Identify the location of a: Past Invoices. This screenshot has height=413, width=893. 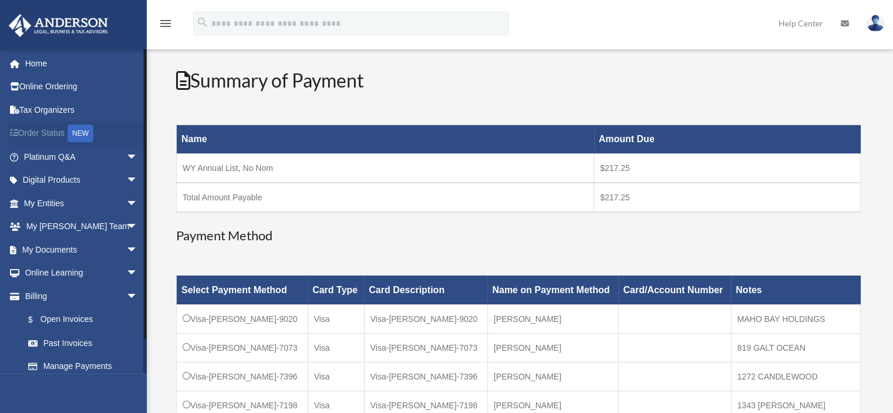
(83, 343).